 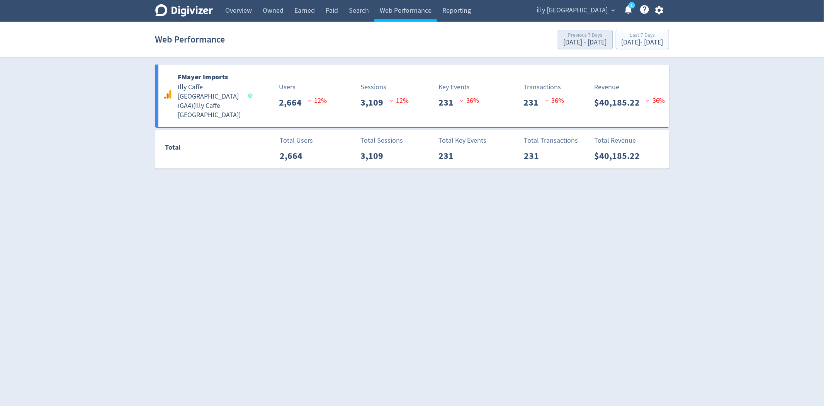 What do you see at coordinates (203, 77) in the screenshot?
I see `b: FMayer Imports` at bounding box center [203, 77].